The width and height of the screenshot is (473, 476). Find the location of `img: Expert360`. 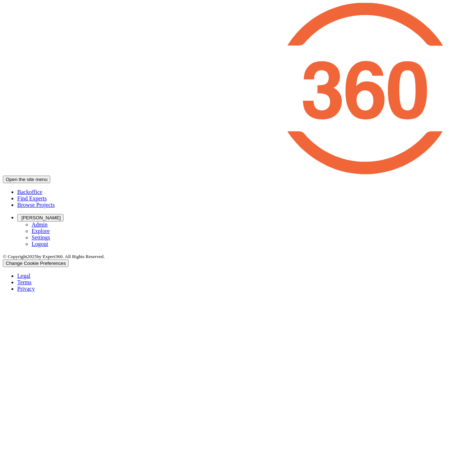

img: Expert360 is located at coordinates (236, 89).